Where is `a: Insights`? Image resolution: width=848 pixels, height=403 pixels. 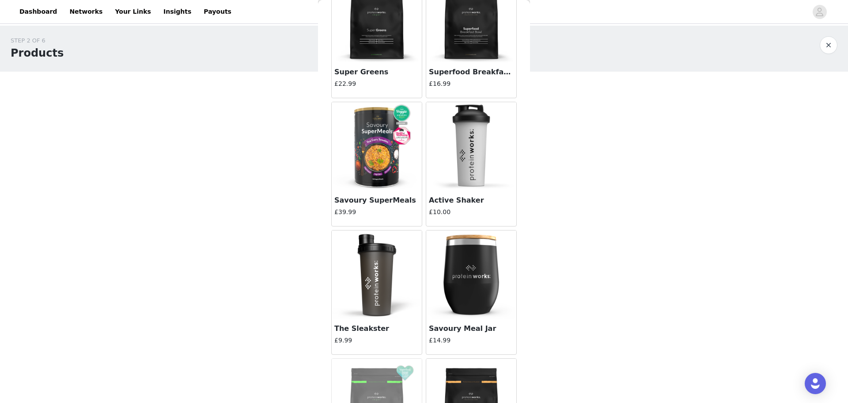 a: Insights is located at coordinates (177, 11).